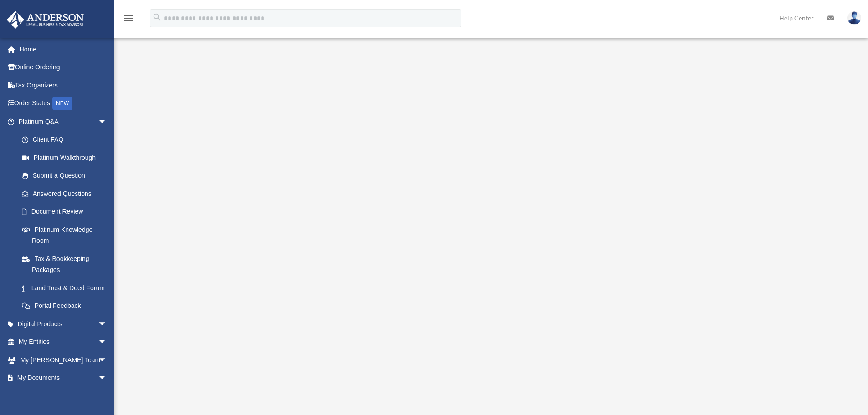  I want to click on a: Client FAQ, so click(67, 140).